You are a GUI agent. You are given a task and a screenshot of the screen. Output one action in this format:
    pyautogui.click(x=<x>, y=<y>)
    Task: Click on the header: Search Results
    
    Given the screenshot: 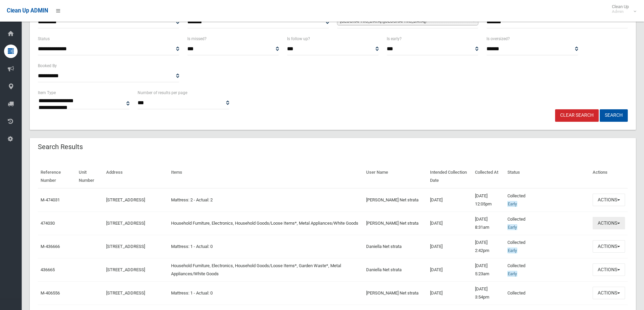 What is the action you would take?
    pyautogui.click(x=60, y=147)
    